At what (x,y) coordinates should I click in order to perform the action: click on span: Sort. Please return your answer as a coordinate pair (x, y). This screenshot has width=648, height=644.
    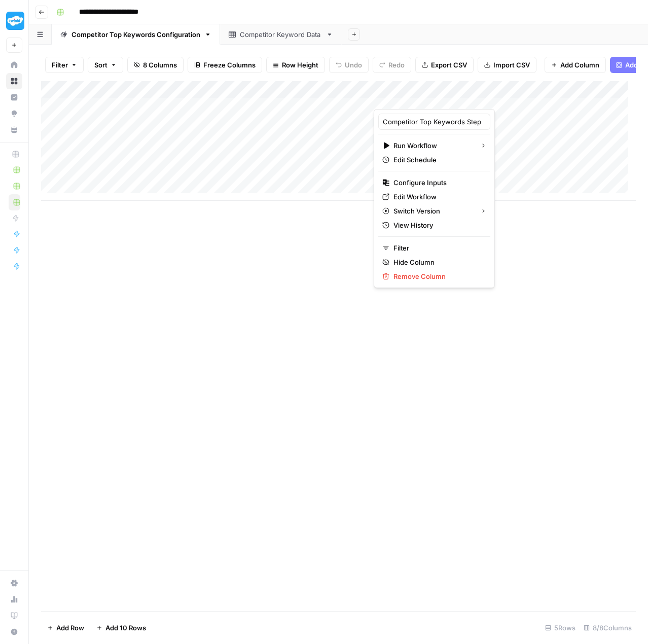
    Looking at the image, I should click on (101, 65).